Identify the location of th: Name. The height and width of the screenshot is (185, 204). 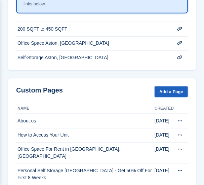
(85, 109).